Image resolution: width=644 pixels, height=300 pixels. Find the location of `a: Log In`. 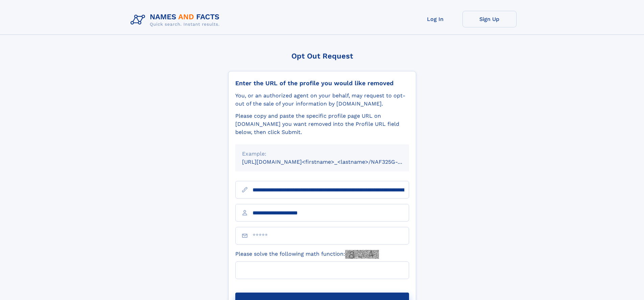

a: Log In is located at coordinates (435, 19).